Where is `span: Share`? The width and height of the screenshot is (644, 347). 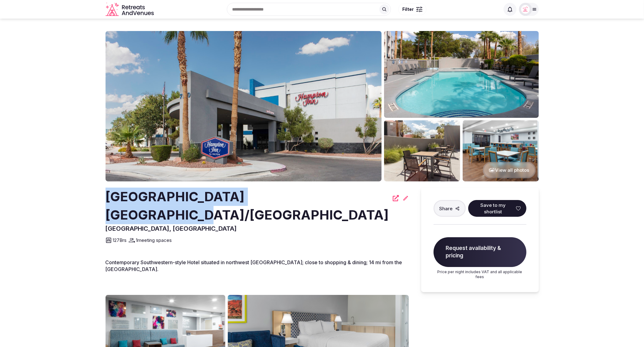 span: Share is located at coordinates (446, 208).